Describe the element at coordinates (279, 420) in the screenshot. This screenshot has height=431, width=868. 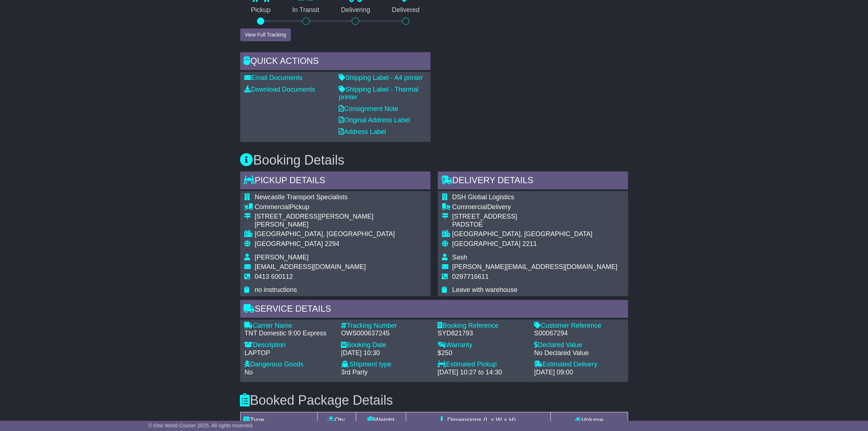
I see `td: Type` at that location.